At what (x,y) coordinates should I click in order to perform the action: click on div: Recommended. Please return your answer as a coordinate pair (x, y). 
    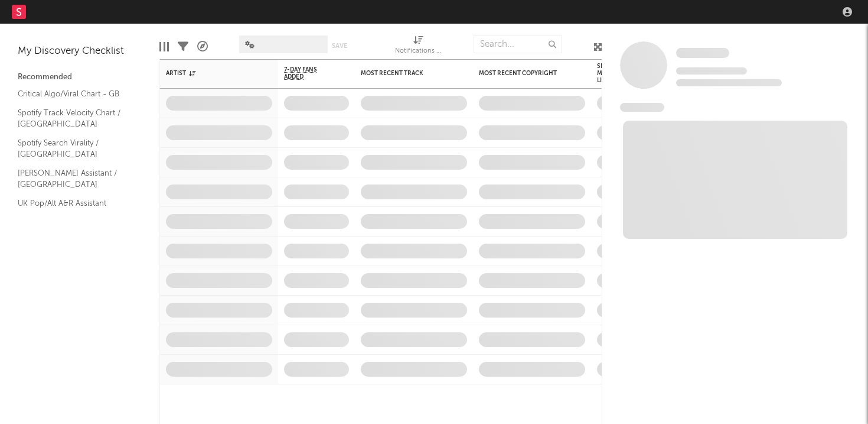
    Looking at the image, I should click on (80, 77).